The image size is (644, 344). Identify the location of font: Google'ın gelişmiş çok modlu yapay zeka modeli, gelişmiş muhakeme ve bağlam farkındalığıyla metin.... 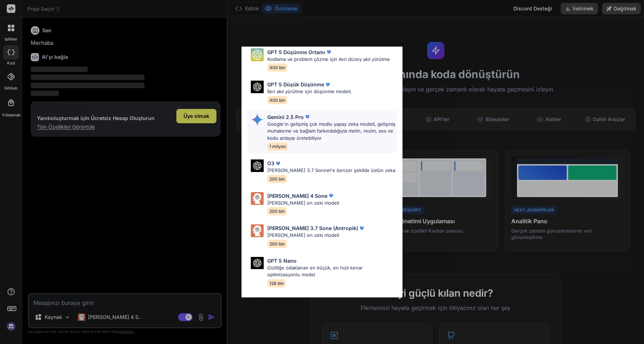
(332, 131).